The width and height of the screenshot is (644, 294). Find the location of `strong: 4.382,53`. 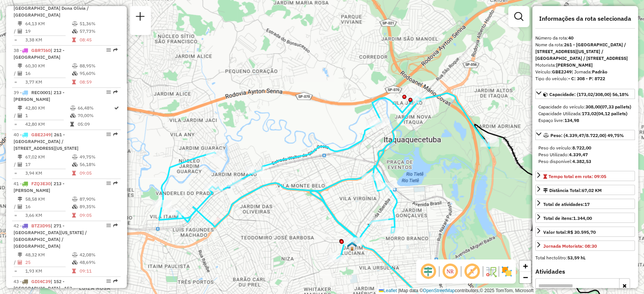

strong: 4.382,53 is located at coordinates (582, 161).